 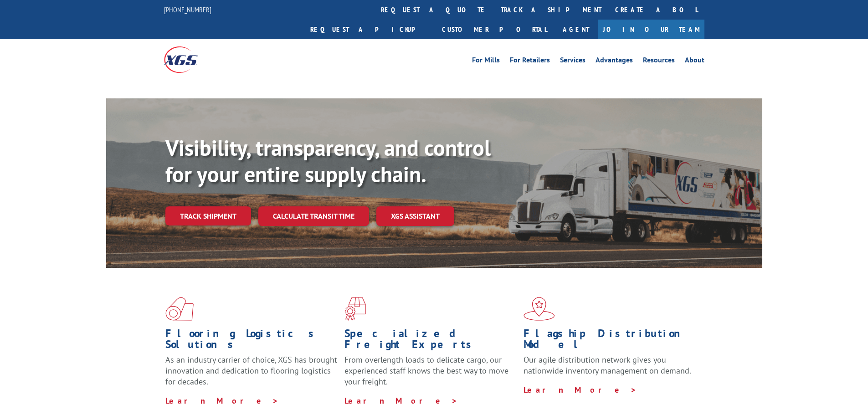 I want to click on a: For Retailers, so click(x=530, y=62).